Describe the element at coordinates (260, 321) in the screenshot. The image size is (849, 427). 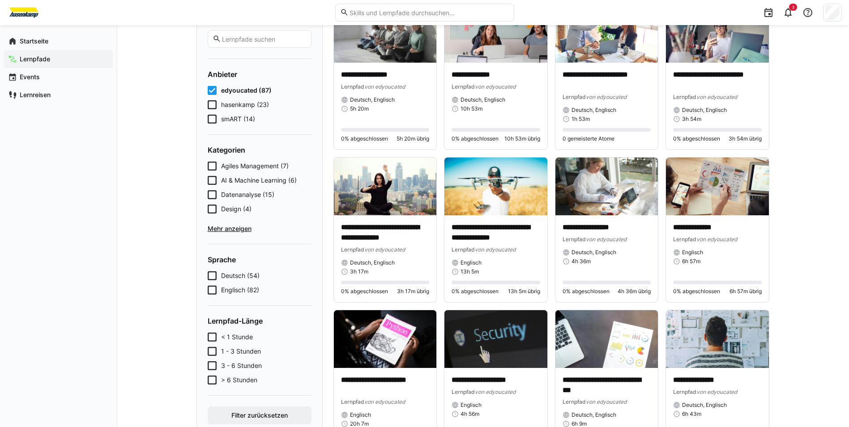
I see `h4: Lernpfad-Länge` at that location.